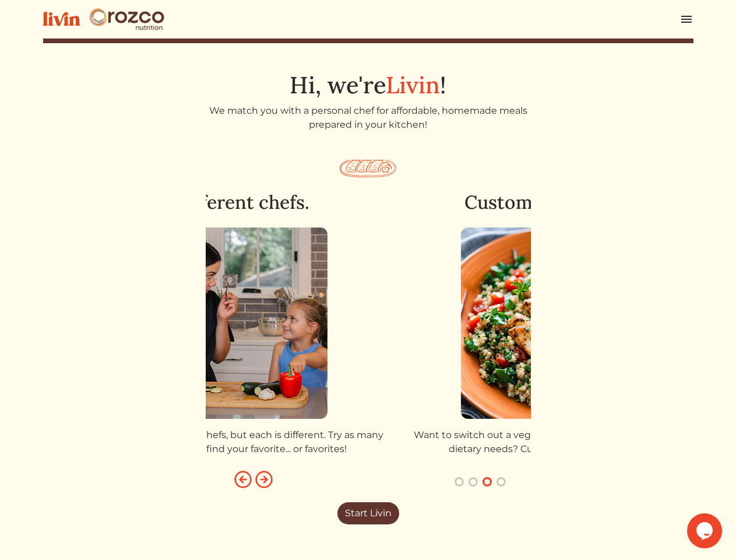  Describe the element at coordinates (369, 85) in the screenshot. I see `h1: Hi, we're !` at that location.